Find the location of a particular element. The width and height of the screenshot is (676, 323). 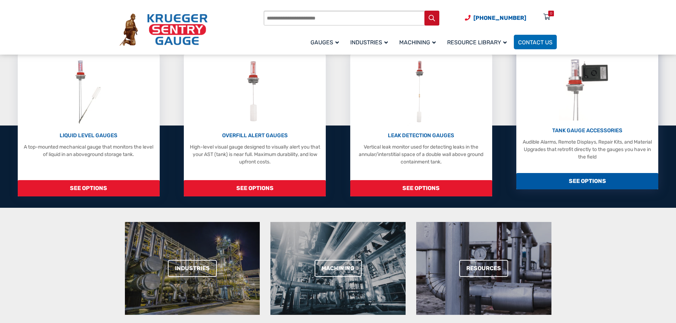

span: Machining is located at coordinates (417, 42).